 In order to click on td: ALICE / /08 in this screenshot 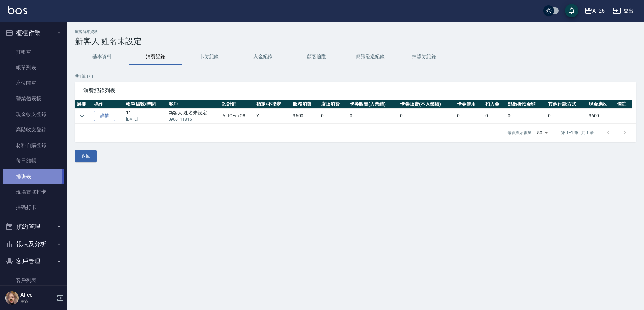, I will do `click(238, 116)`.